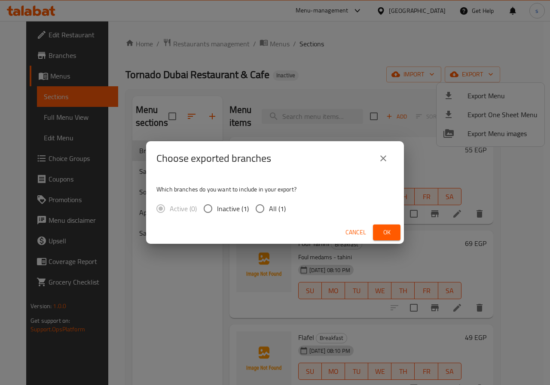  Describe the element at coordinates (356, 232) in the screenshot. I see `span: Cancel` at that location.